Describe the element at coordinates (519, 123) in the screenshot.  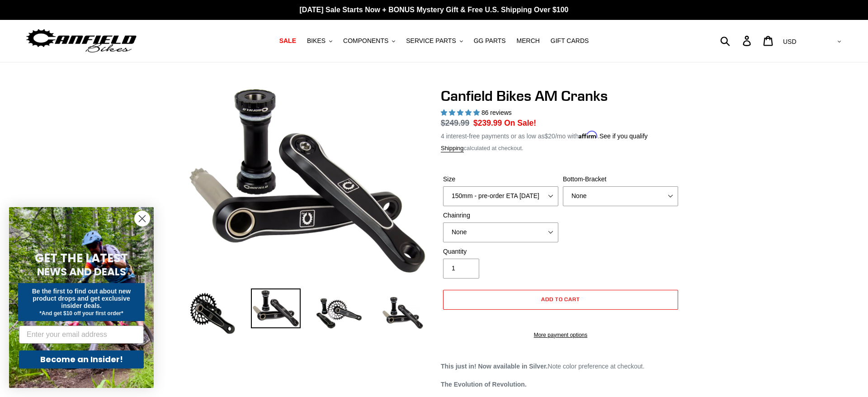
I see `span: On Sale!` at that location.